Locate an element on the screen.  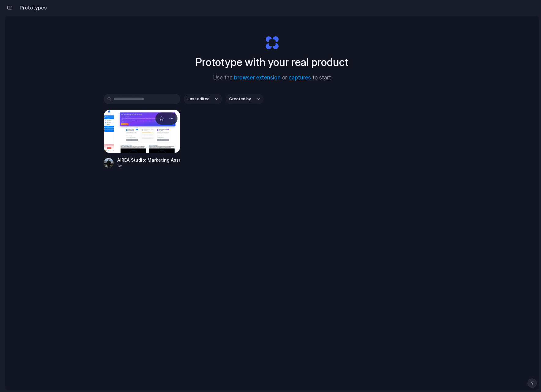
div: 1w is located at coordinates (149, 166).